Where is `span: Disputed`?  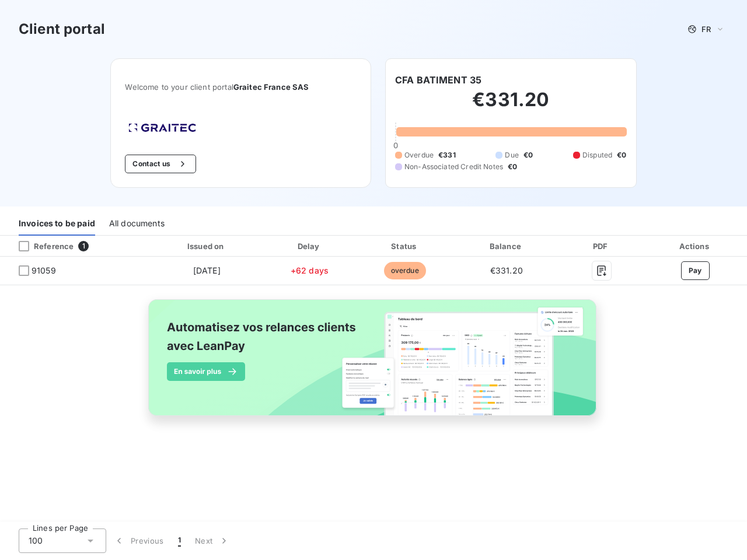
span: Disputed is located at coordinates (597, 155).